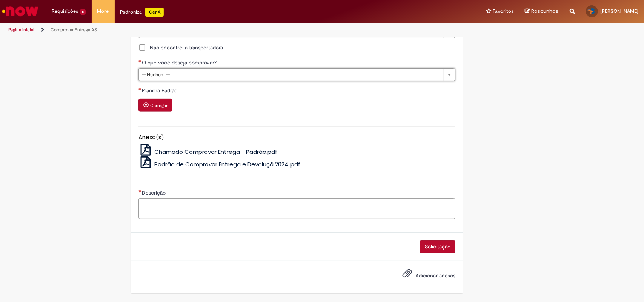 Image resolution: width=644 pixels, height=302 pixels. What do you see at coordinates (503, 11) in the screenshot?
I see `span: Favoritos` at bounding box center [503, 11].